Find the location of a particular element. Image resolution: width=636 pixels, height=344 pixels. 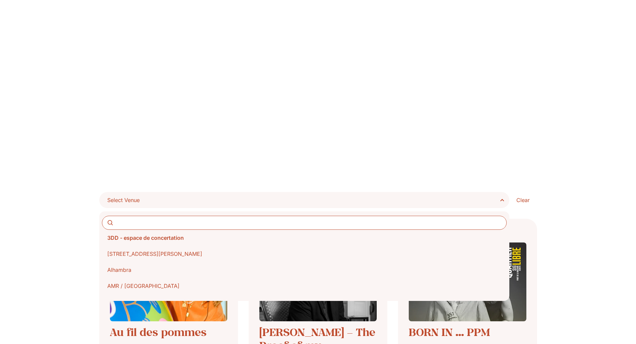

input: Search is located at coordinates (304, 223).